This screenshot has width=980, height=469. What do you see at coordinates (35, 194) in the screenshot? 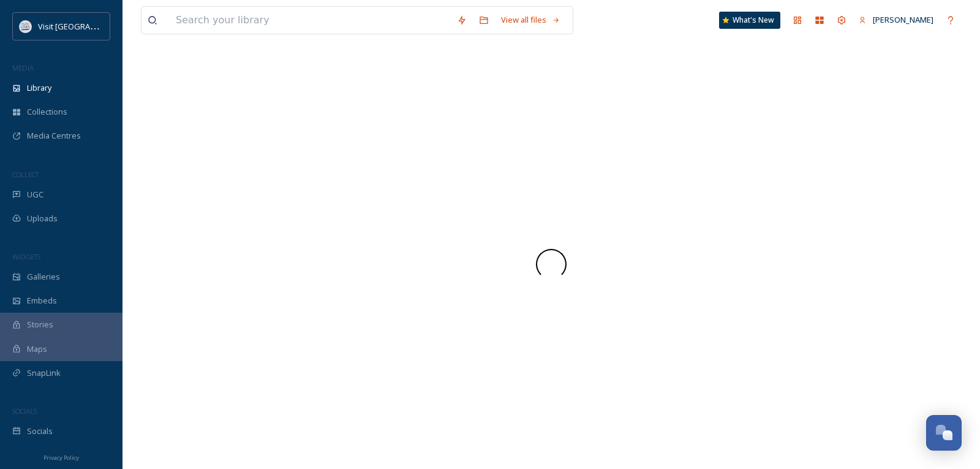
I see `span: UGC` at bounding box center [35, 194].